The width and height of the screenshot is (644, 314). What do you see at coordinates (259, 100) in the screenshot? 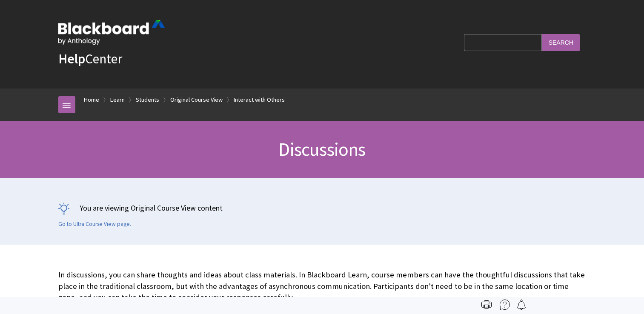
I see `a: Interact with Others` at bounding box center [259, 100].